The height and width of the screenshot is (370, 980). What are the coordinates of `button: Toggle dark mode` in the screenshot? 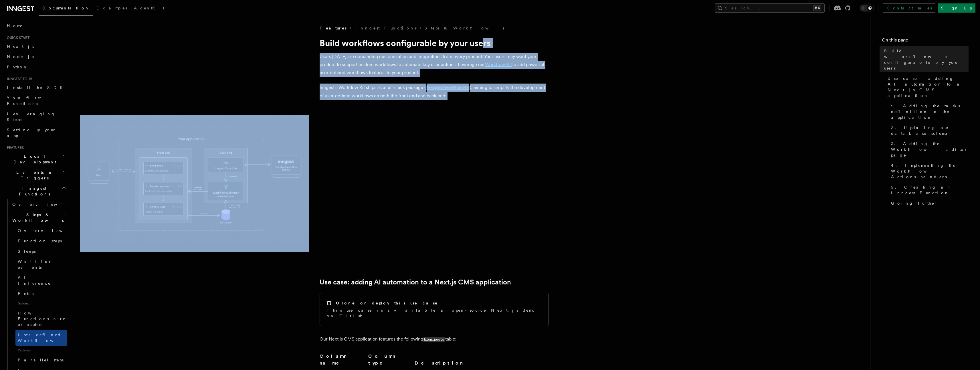 It's located at (867, 8).